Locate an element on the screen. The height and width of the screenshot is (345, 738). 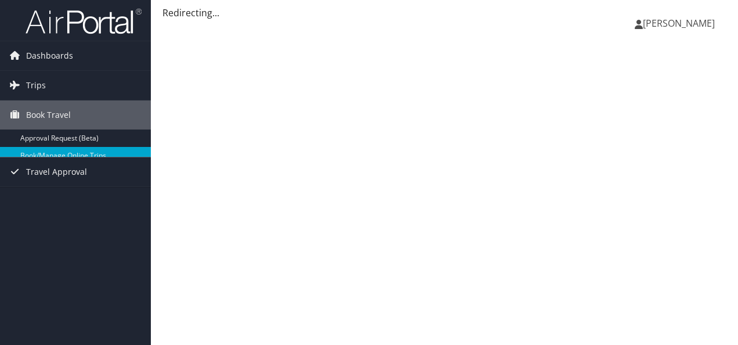
span: Trips is located at coordinates (36, 85).